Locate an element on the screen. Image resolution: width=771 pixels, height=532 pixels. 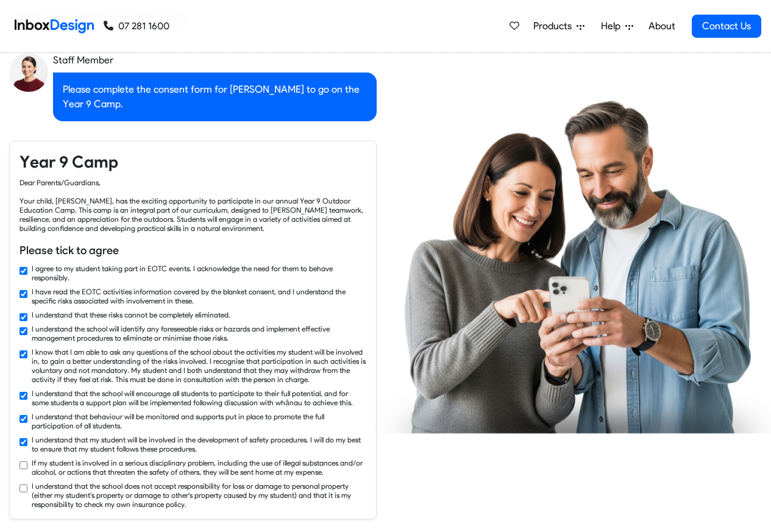
a: Help is located at coordinates (617, 26).